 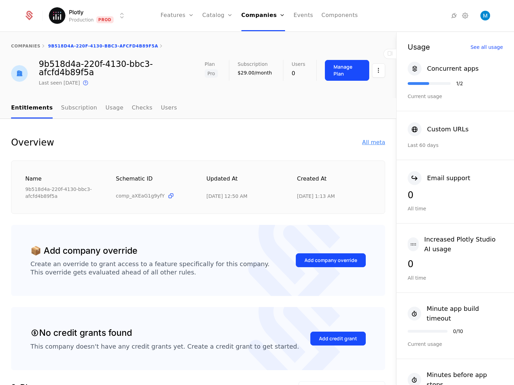 What do you see at coordinates (26, 46) in the screenshot?
I see `a: companies` at bounding box center [26, 46].